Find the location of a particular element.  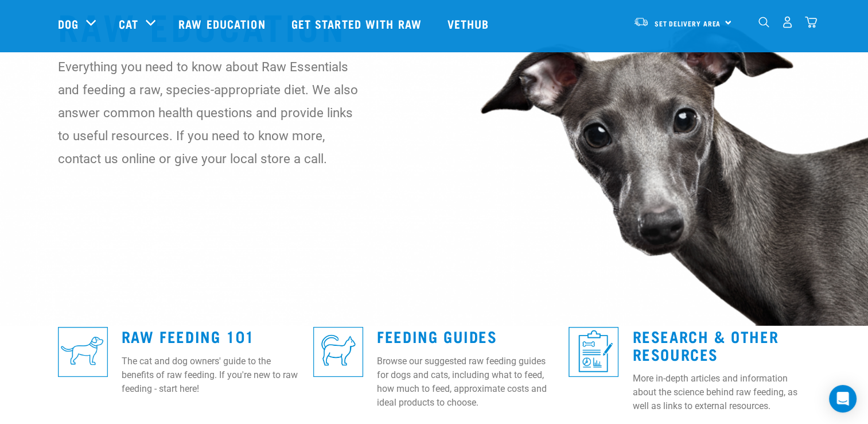

p: The cat and dog owners' guide to the benefits of raw feeding. If you're new to raw feeding - star... is located at coordinates (210, 375).